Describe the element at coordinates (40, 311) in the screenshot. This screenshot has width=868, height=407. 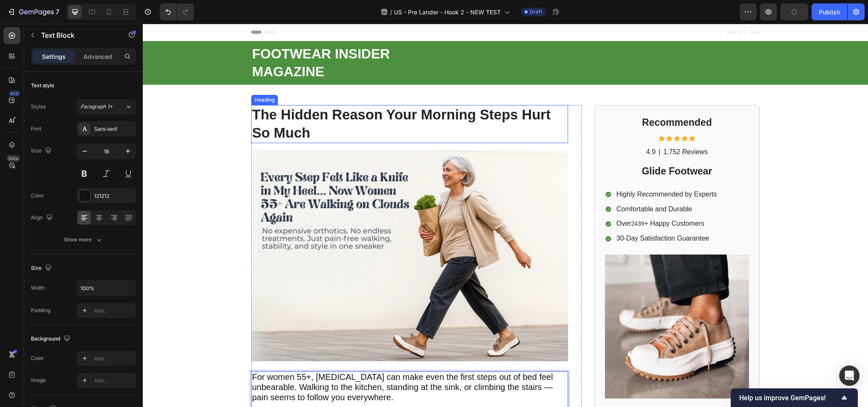
I see `div: Padding` at that location.